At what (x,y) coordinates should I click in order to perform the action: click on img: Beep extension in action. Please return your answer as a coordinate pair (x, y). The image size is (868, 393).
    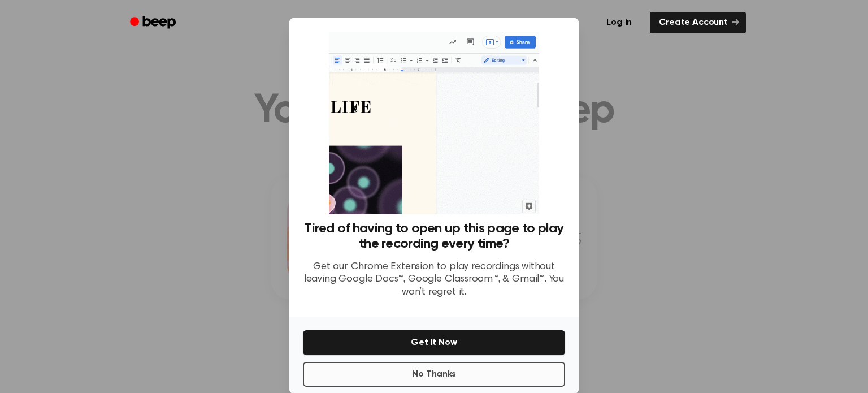
    Looking at the image, I should click on (433, 123).